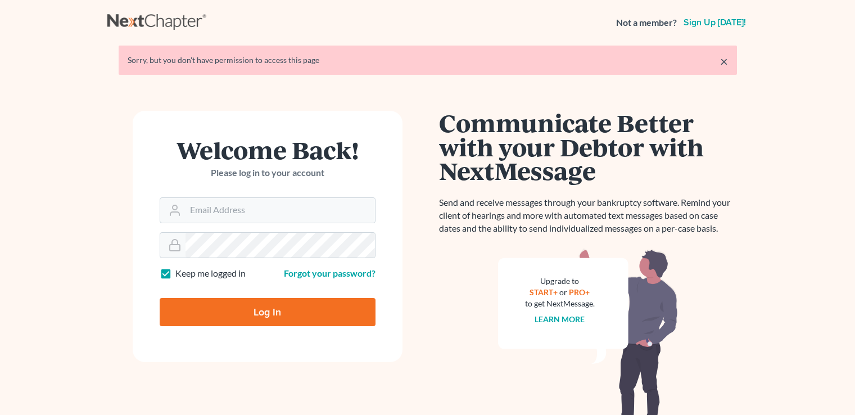 This screenshot has width=855, height=415. What do you see at coordinates (579, 292) in the screenshot?
I see `a: PRO+` at bounding box center [579, 292].